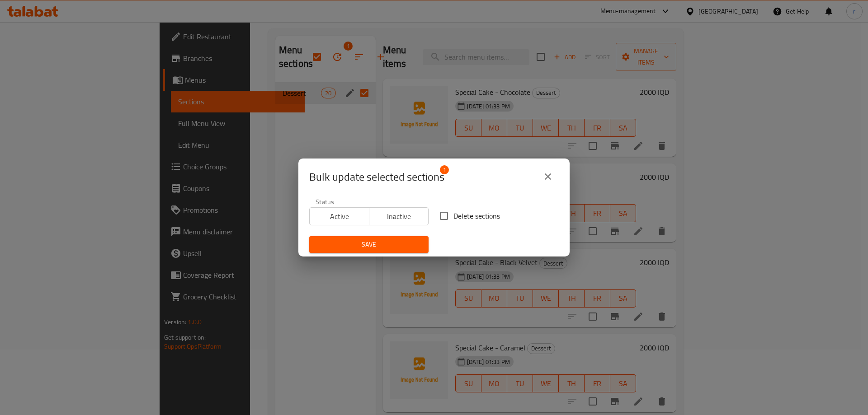  What do you see at coordinates (369, 244) in the screenshot?
I see `button: Save` at bounding box center [369, 244].